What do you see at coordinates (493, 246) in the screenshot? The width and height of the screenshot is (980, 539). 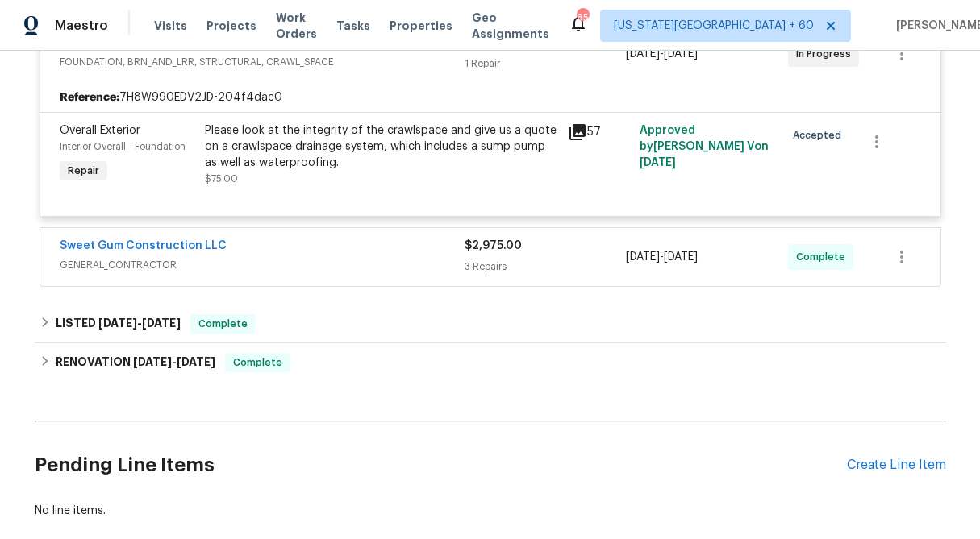 I see `span: $2,975.00` at bounding box center [493, 246].